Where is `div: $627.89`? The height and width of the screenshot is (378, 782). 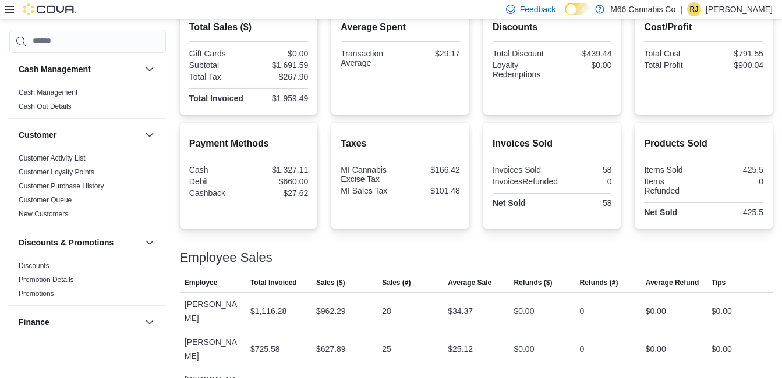
div: $627.89 is located at coordinates (331, 349).